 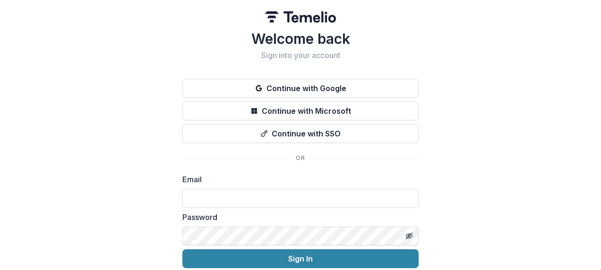 What do you see at coordinates (298, 217) in the screenshot?
I see `label: Password` at bounding box center [298, 217].